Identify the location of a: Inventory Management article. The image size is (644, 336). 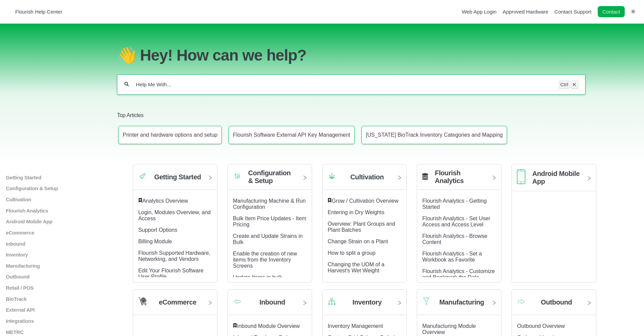
(355, 326).